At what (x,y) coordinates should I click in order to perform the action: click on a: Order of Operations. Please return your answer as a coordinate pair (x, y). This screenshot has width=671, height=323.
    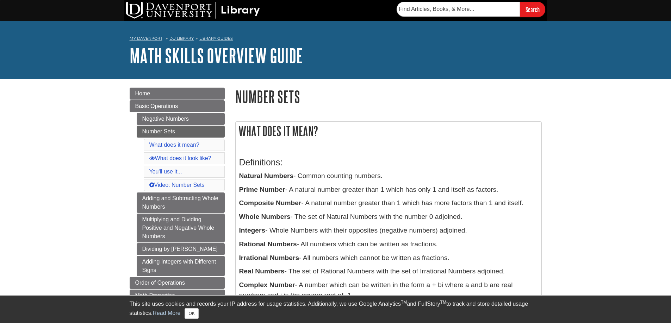
    Looking at the image, I should click on (177, 283).